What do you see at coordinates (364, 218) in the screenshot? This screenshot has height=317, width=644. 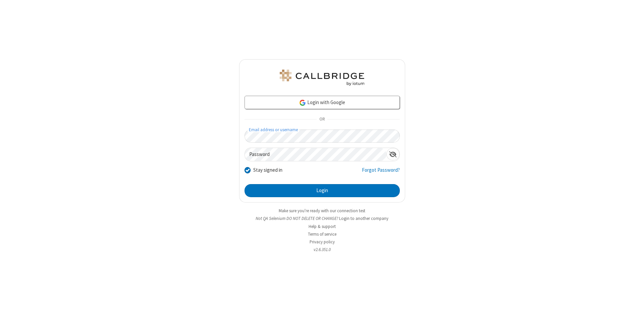 I see `button: Login to another company` at bounding box center [364, 218].